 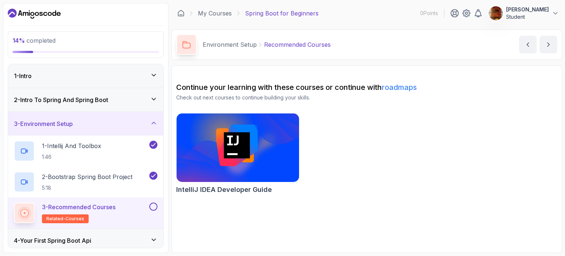 What do you see at coordinates (238, 154) in the screenshot?
I see `a: IntelliJ IDEA Developer Guide cardIntelliJ IDEA Developer Guide` at bounding box center [238, 154].